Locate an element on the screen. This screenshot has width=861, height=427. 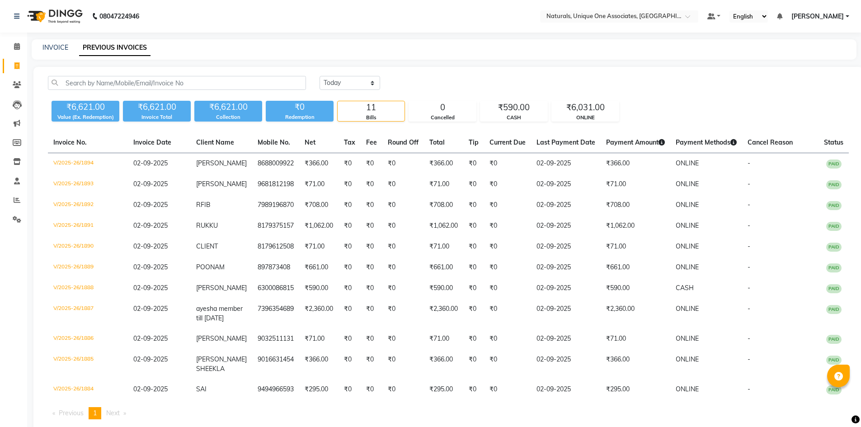
td: 6300086815 is located at coordinates (276, 288).